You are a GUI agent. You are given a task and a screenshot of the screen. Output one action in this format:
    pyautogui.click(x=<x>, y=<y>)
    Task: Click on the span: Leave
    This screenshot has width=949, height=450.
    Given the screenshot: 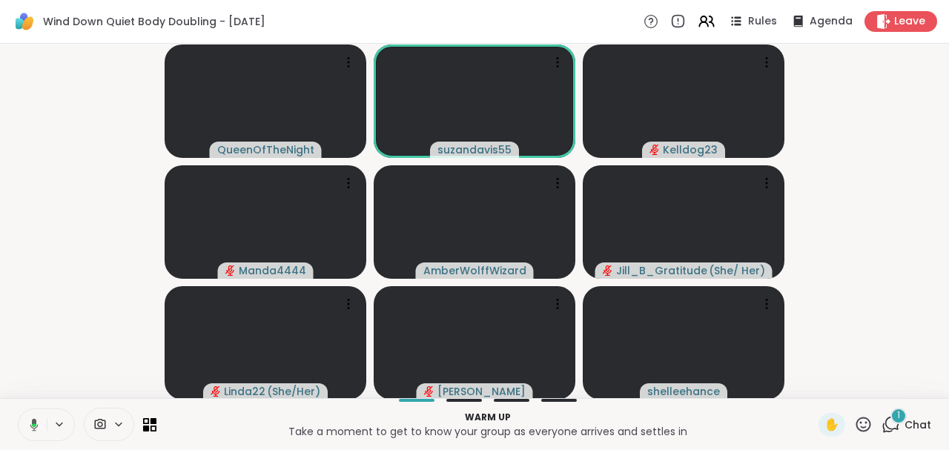 What is the action you would take?
    pyautogui.click(x=910, y=22)
    